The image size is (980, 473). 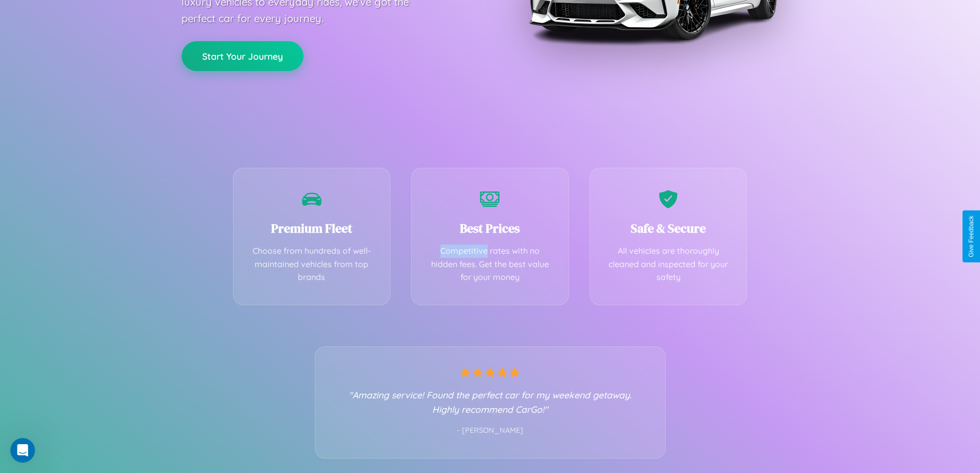 What do you see at coordinates (242, 56) in the screenshot?
I see `button: Start Your Journey` at bounding box center [242, 56].